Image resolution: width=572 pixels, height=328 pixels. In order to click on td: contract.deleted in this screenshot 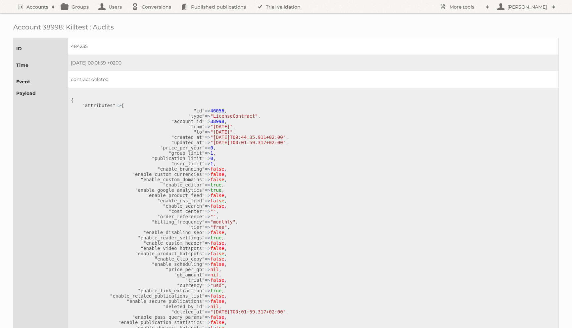, I will do `click(313, 79)`.